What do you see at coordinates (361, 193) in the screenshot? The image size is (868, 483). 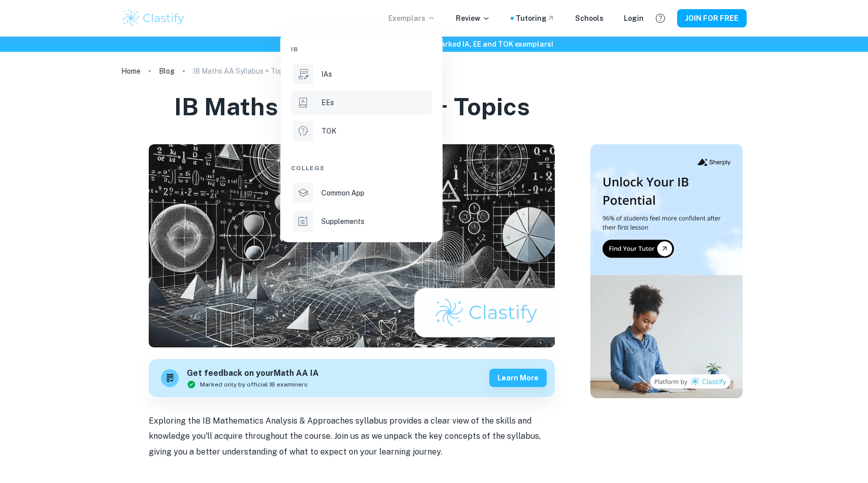 I see `a: Common App` at bounding box center [361, 193].